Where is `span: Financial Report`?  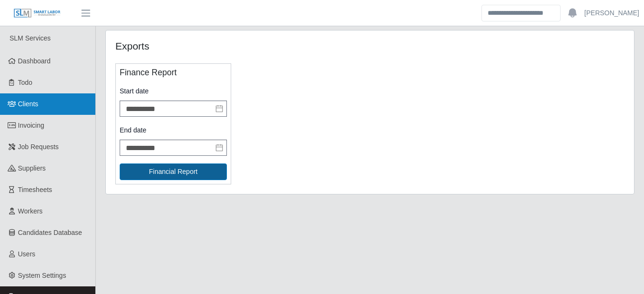
span: Financial Report is located at coordinates (173, 171).